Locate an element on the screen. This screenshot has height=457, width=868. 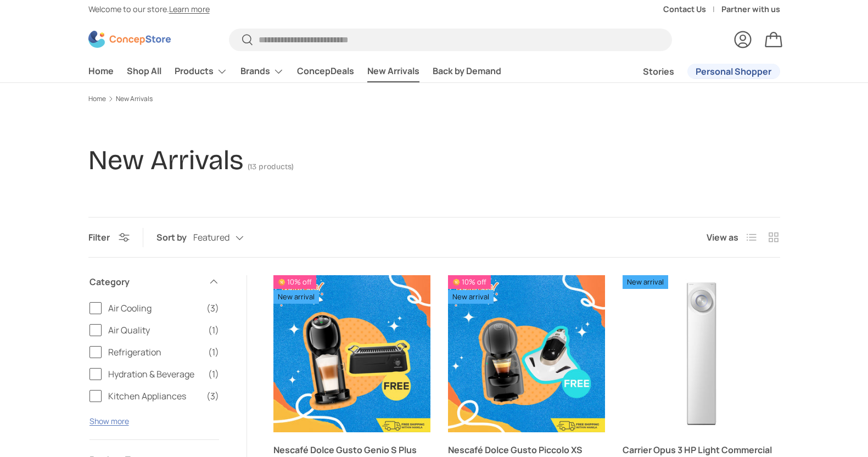
span: Air Quality is located at coordinates (155, 330).